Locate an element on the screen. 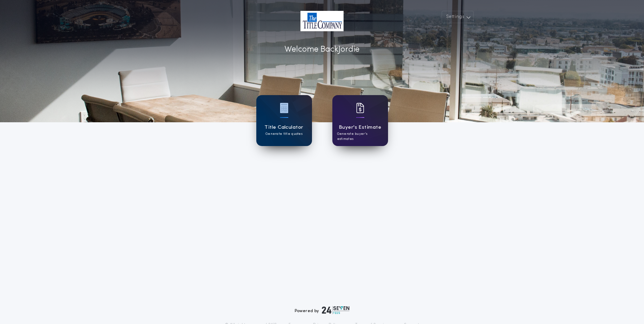  h1: Buyer's Estimate is located at coordinates (360, 127).